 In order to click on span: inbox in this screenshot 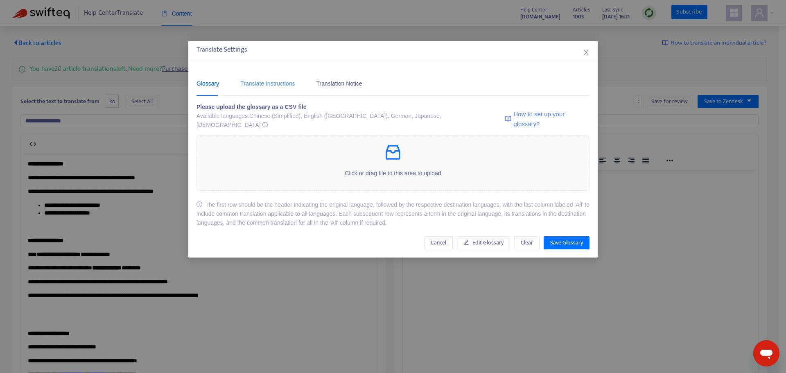, I will do `click(393, 152)`.